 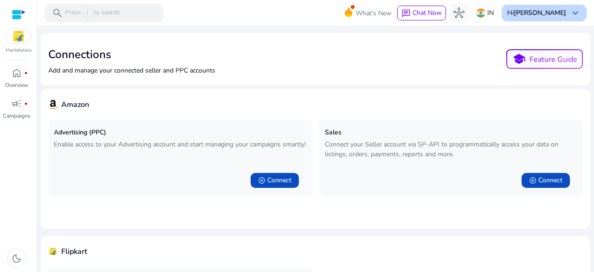 What do you see at coordinates (17, 85) in the screenshot?
I see `p: Overview` at bounding box center [17, 85].